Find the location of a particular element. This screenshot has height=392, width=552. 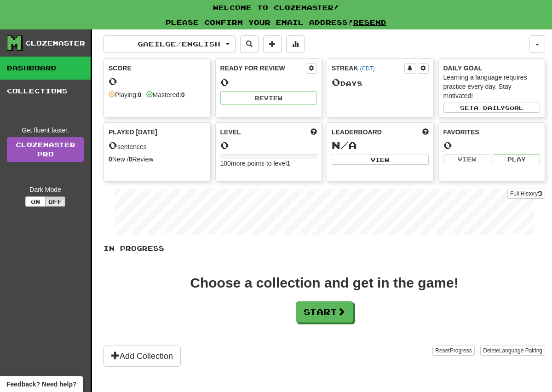

span: Open feedback widget is located at coordinates (42, 384).